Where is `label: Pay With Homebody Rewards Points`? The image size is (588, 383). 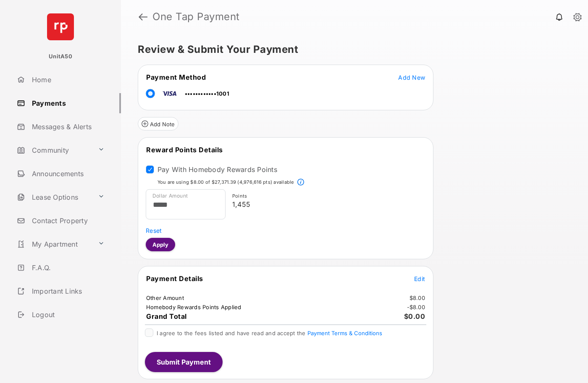 label: Pay With Homebody Rewards Points is located at coordinates (217, 169).